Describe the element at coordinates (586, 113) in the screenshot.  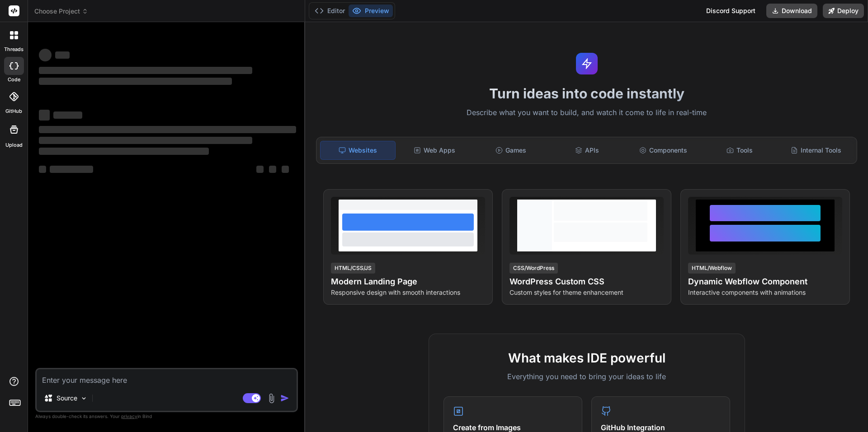
I see `p: Describe what you want to build, and watch it come to life in real-time` at that location.